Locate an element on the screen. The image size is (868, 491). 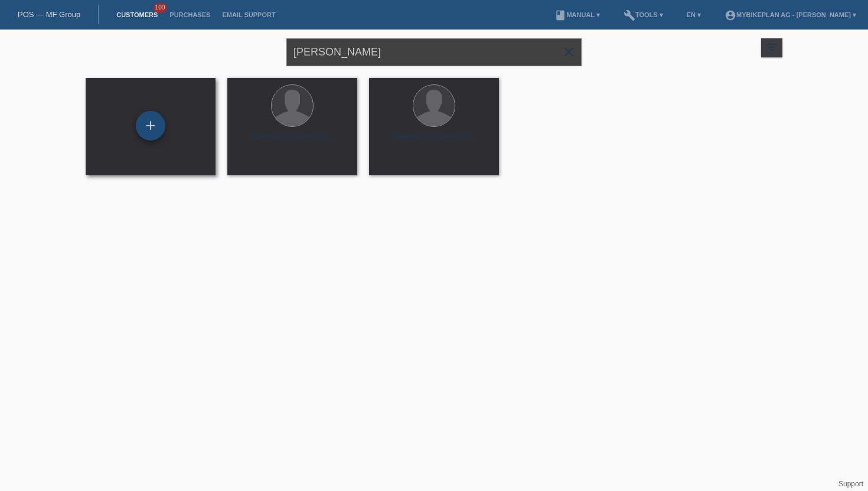
a: bookManual ▾ is located at coordinates (577, 14).